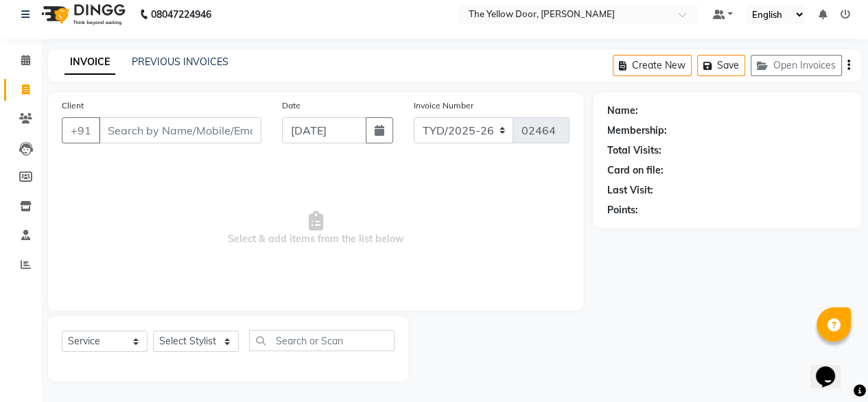 This screenshot has width=868, height=402. Describe the element at coordinates (443, 106) in the screenshot. I see `label: Invoice Number` at that location.